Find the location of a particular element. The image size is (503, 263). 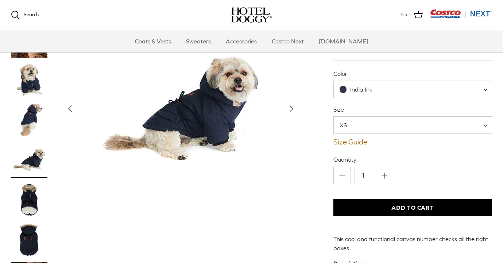

label: Size is located at coordinates (413, 109).